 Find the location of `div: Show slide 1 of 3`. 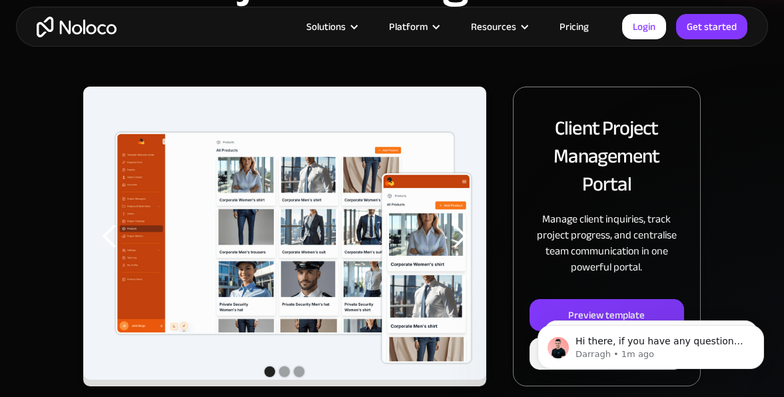

div: Show slide 1 of 3 is located at coordinates (270, 372).